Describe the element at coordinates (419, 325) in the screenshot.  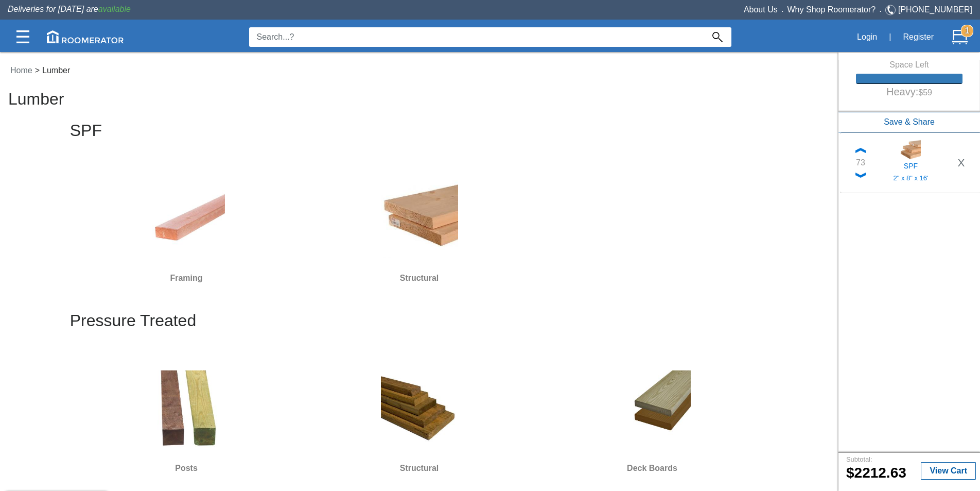
I see `h2: Pressure Treated` at that location.